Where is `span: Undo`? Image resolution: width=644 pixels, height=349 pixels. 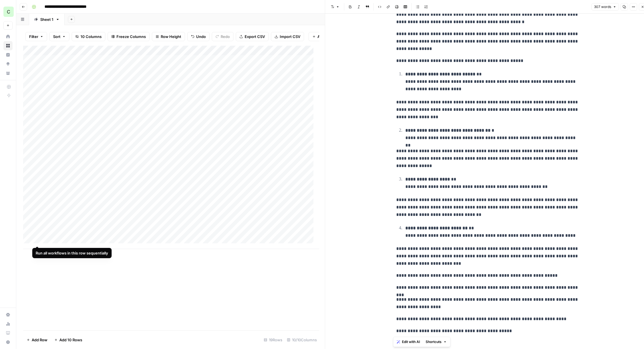
span: Undo is located at coordinates (201, 37).